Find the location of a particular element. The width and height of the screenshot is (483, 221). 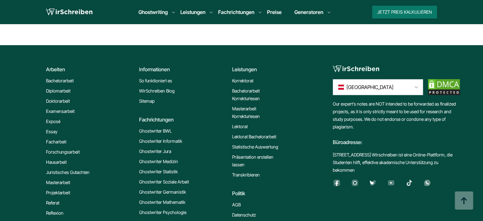

img: twitter is located at coordinates (373, 183).